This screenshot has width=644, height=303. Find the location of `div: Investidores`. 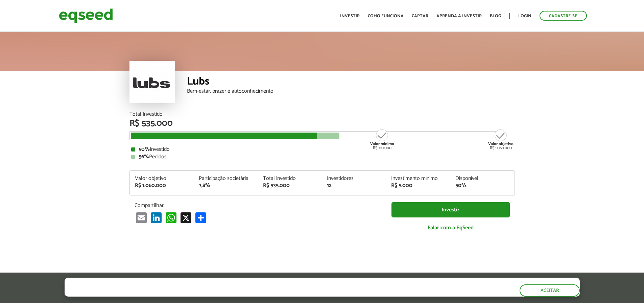

div: Investidores is located at coordinates (354, 178).